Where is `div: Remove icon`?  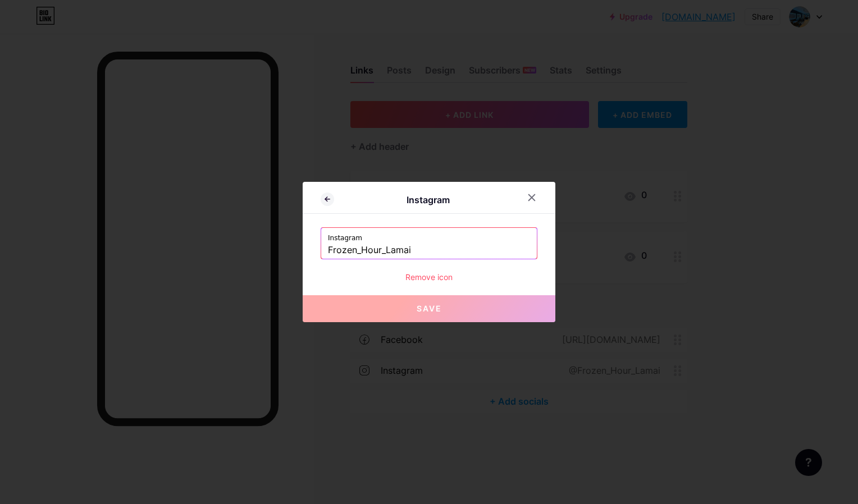
div: Remove icon is located at coordinates (429, 278).